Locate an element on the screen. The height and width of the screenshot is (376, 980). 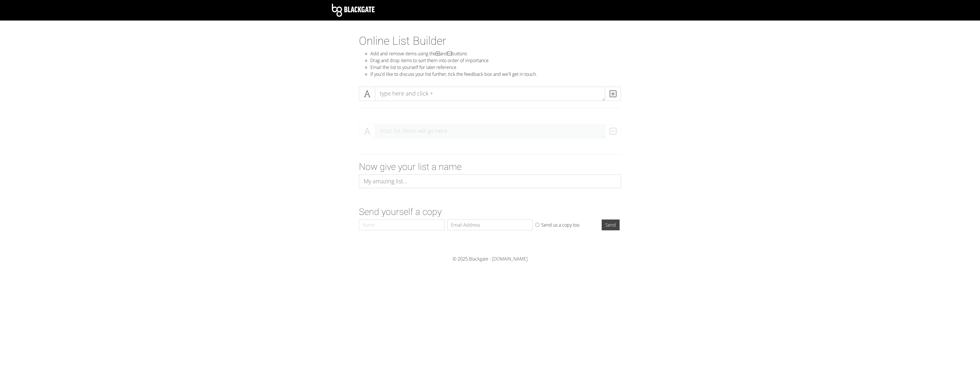
label: Send us a copy too is located at coordinates (560, 225).